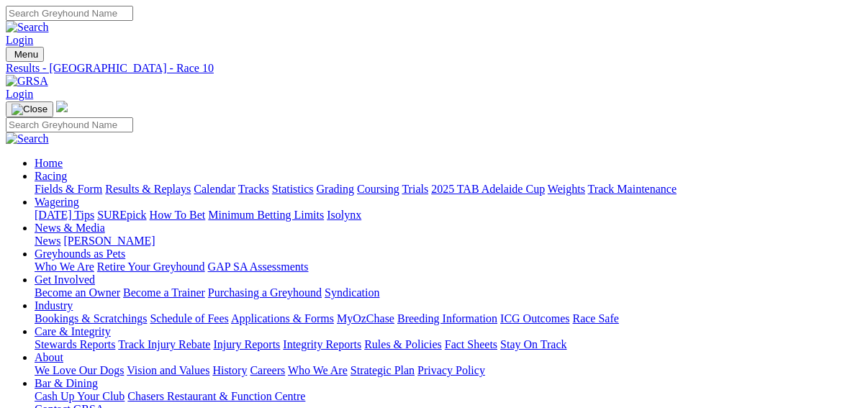  I want to click on a: Stay On Track, so click(533, 344).